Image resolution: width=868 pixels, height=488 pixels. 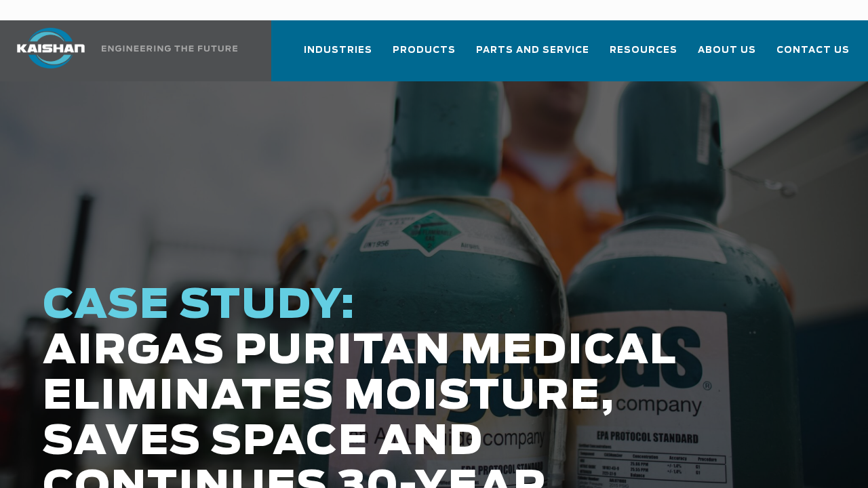 What do you see at coordinates (813, 50) in the screenshot?
I see `span: Contact Us` at bounding box center [813, 50].